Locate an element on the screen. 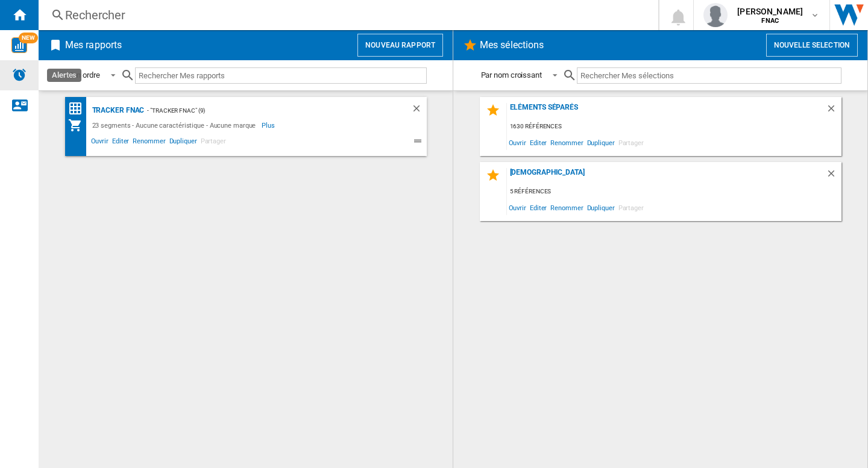  h2: Mes rapports is located at coordinates (93, 46).